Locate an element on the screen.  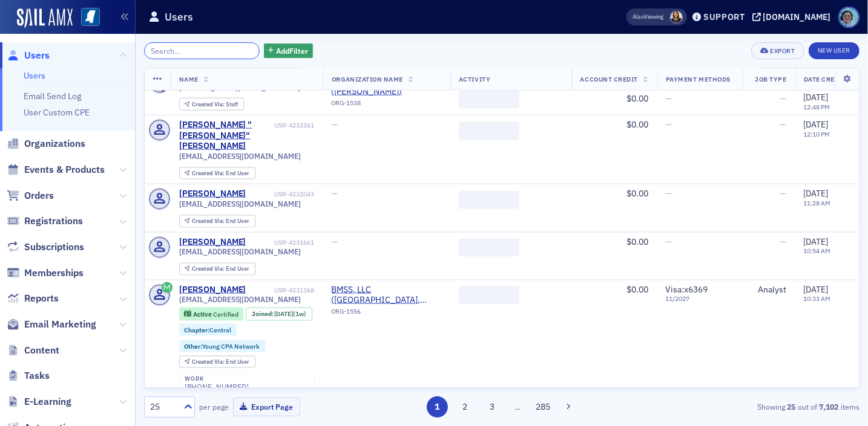
span: Registrations is located at coordinates (53, 222).